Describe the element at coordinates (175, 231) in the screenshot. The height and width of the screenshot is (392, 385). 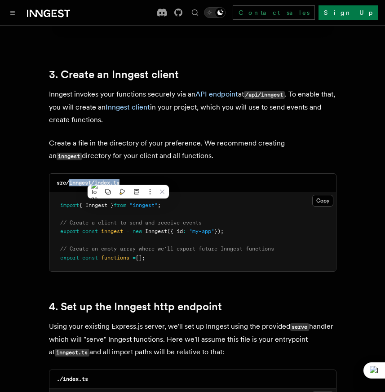
I see `span: ({ id` at that location.